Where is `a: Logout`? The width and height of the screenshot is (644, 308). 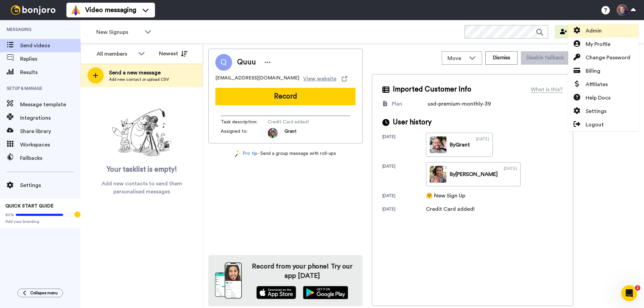 a: Logout is located at coordinates (603, 125).